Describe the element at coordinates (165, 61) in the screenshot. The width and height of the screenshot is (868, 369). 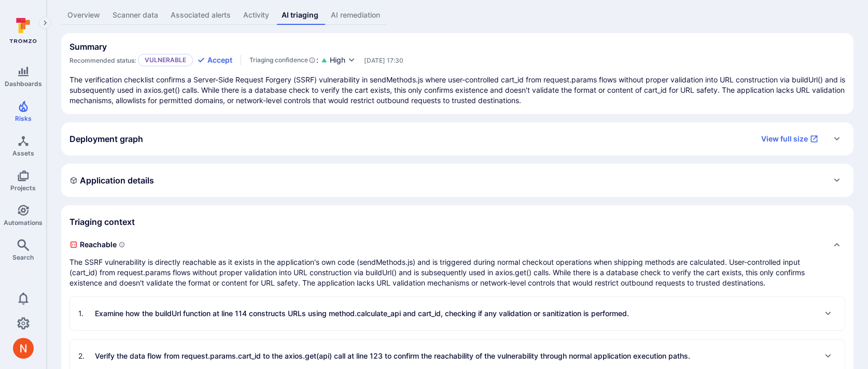
I see `p: Vulnerable` at that location.